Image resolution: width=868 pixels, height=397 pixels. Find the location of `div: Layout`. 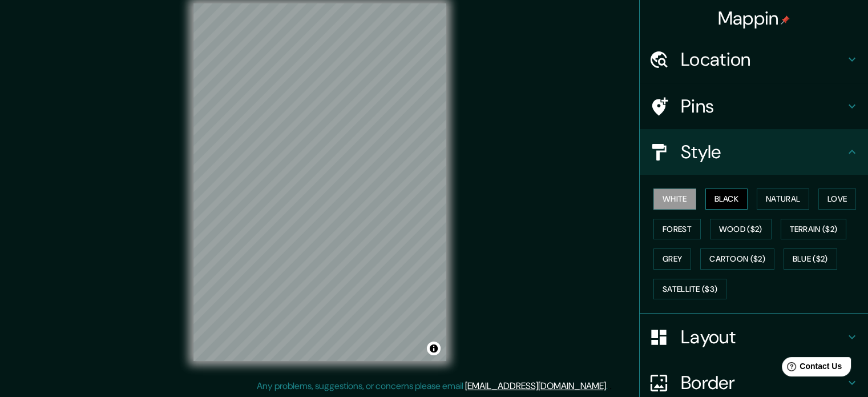

div: Layout is located at coordinates (755, 337).